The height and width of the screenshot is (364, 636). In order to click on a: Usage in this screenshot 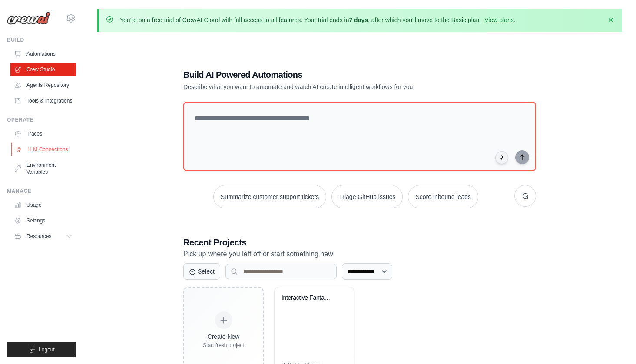, I will do `click(43, 205)`.